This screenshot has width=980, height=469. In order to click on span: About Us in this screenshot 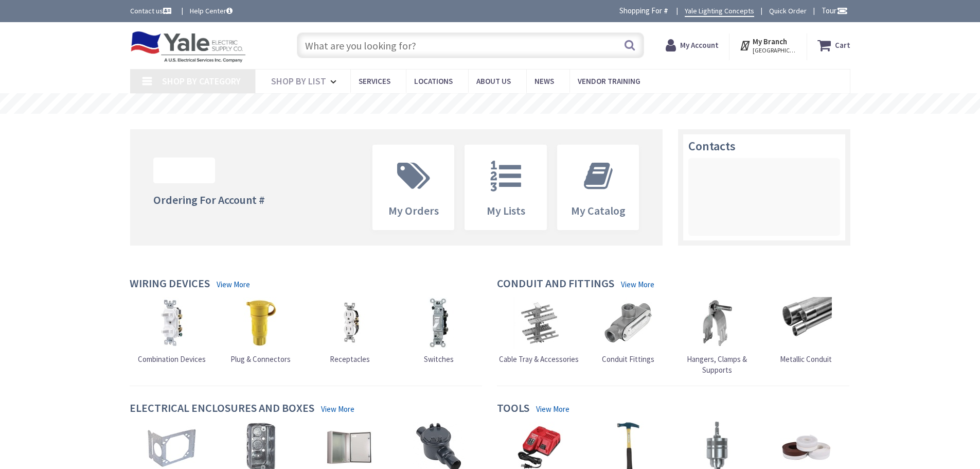, I will do `click(493, 81)`.